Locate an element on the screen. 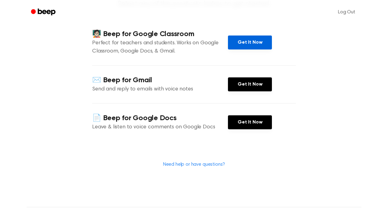 The height and width of the screenshot is (210, 388). a: Need help or have questions? is located at coordinates (194, 164).